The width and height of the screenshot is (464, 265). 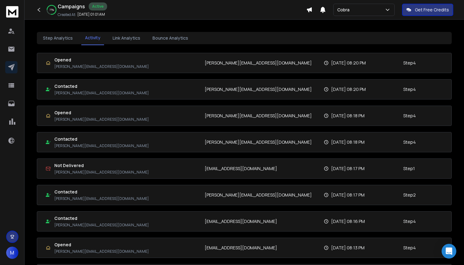 I want to click on span: M, so click(x=12, y=253).